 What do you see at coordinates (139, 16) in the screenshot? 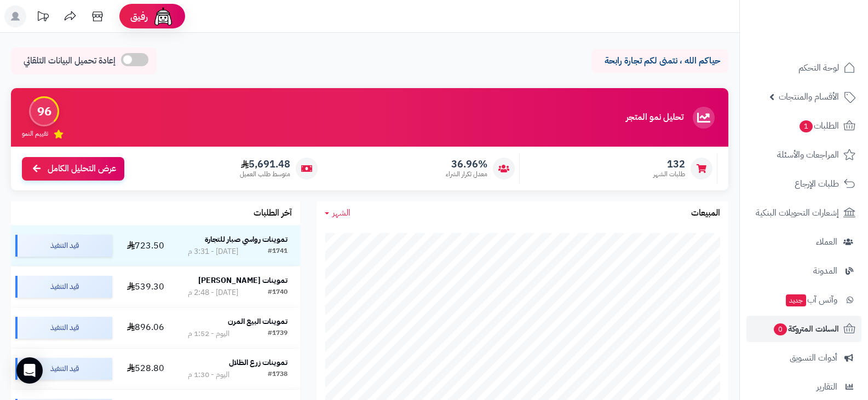
I see `span: رفيق` at bounding box center [139, 16].